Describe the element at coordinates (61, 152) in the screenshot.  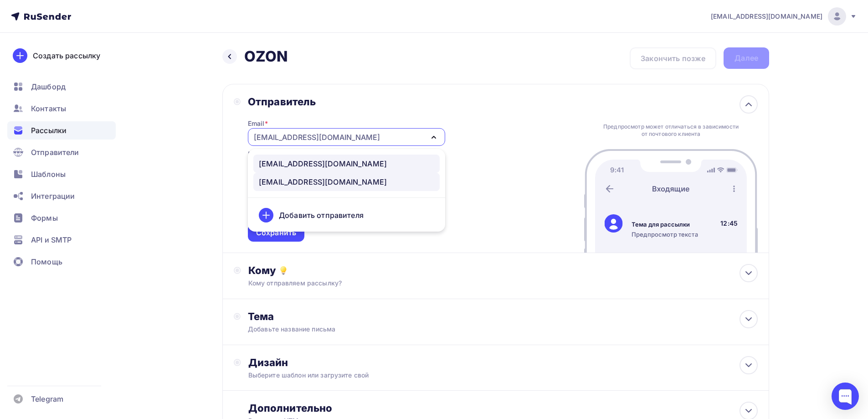
I see `a: Отправители` at that location.